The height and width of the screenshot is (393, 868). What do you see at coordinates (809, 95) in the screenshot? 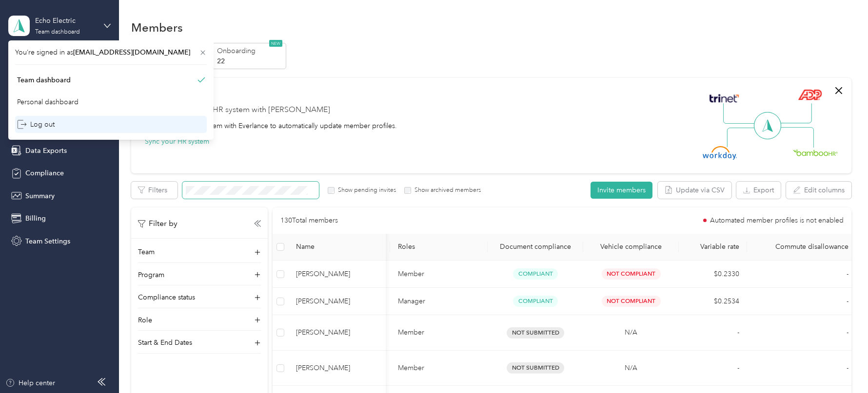
I see `img: ADP` at bounding box center [809, 95].